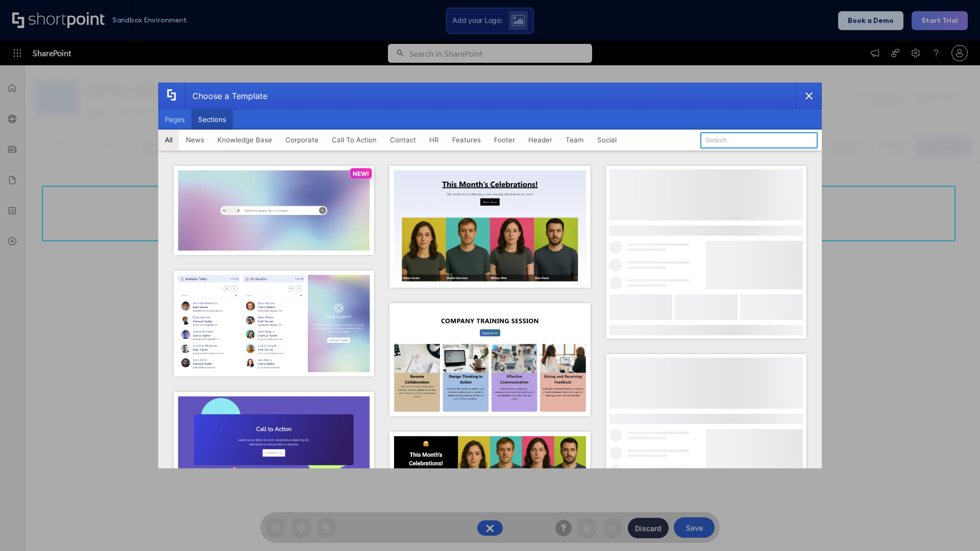  What do you see at coordinates (504, 140) in the screenshot?
I see `button: Footer` at bounding box center [504, 140].